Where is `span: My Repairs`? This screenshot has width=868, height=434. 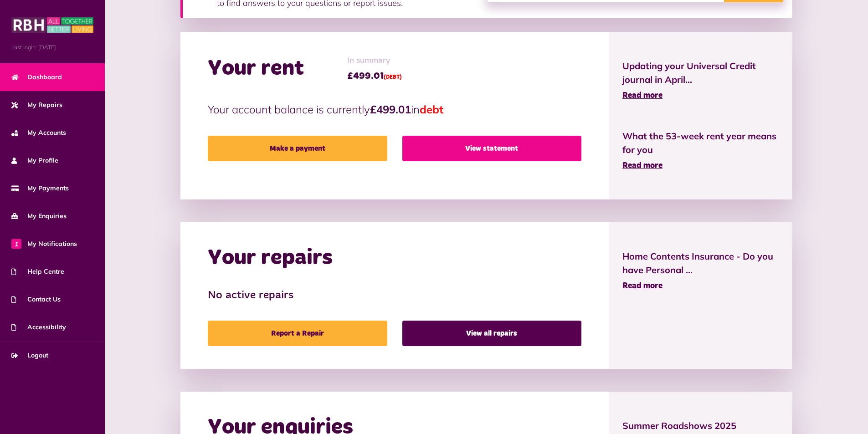
span: My Repairs is located at coordinates (37, 105).